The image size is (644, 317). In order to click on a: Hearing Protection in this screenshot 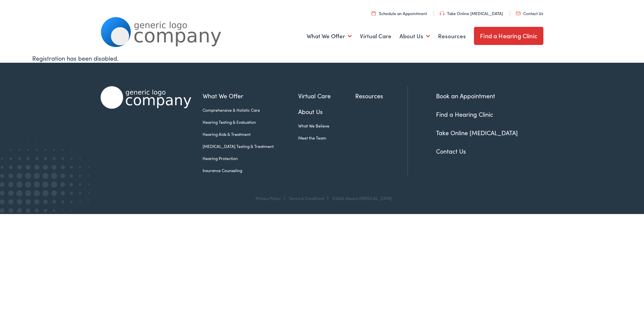, I will do `click(250, 158)`.